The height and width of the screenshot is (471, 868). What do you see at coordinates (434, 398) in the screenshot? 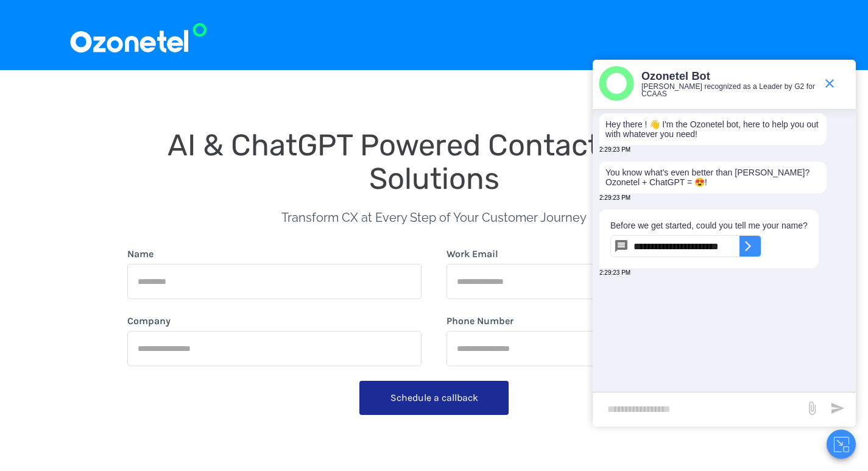
I see `button: Schedule a callback` at bounding box center [434, 398].